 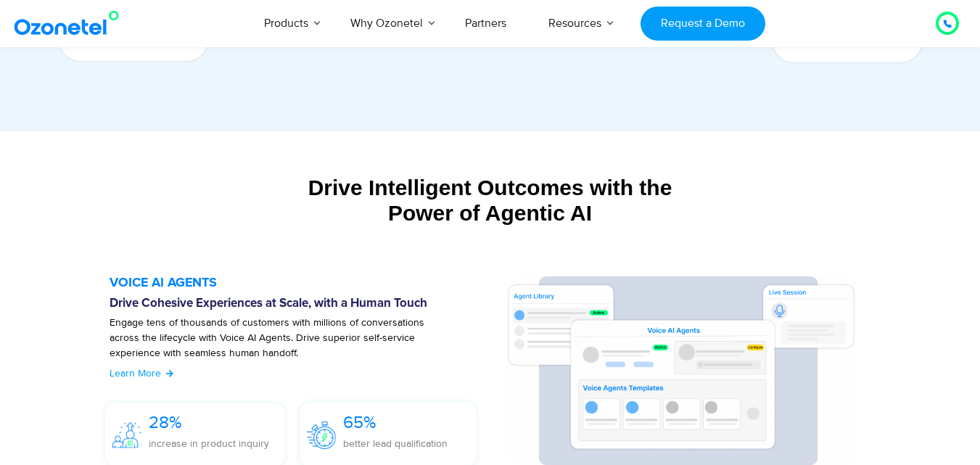 I want to click on p: Engage tens of thousands of customers with millions of conversations across the lifecycle with Vo..., so click(x=282, y=345).